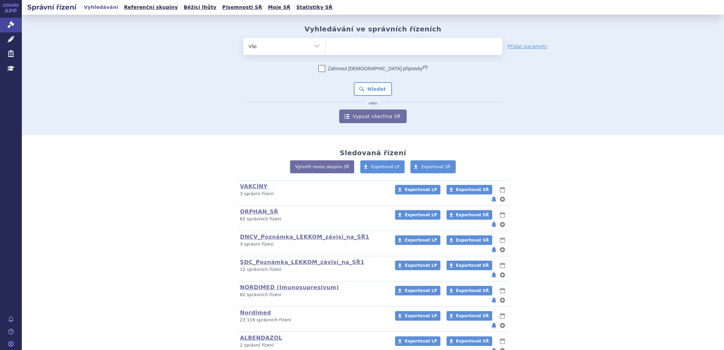  I want to click on a: Vyhledávání, so click(101, 7).